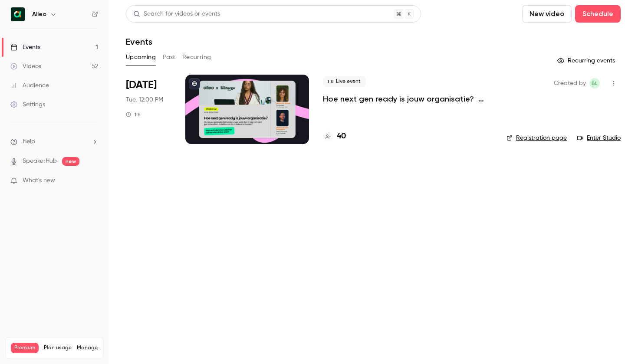 This screenshot has width=638, height=364. Describe the element at coordinates (39, 14) in the screenshot. I see `h6: Alleo` at that location.